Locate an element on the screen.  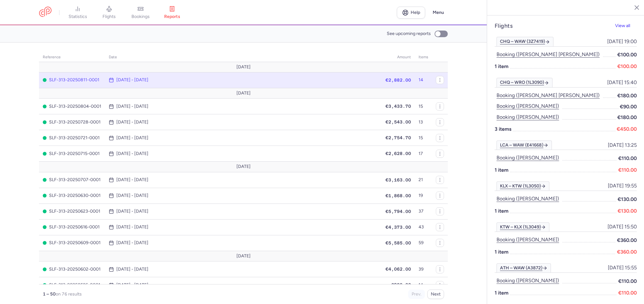
span: €980.00 is located at coordinates (401, 285).